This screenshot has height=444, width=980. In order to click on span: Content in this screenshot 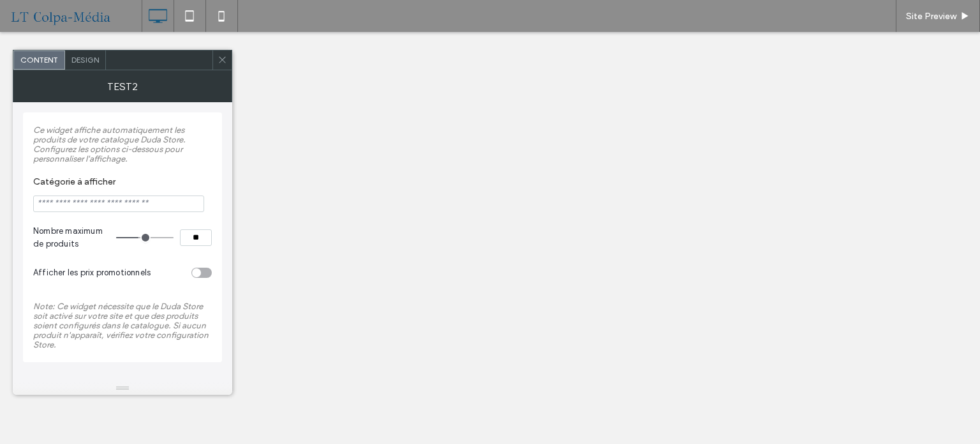, I will do `click(39, 59)`.